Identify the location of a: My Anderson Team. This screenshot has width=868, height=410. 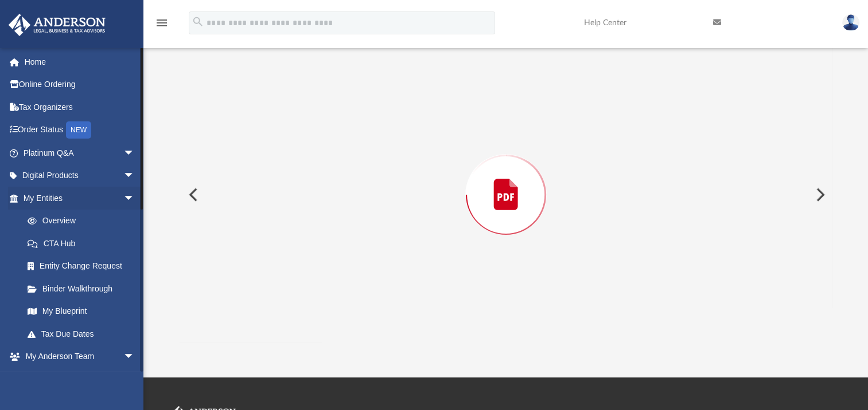
(78, 379).